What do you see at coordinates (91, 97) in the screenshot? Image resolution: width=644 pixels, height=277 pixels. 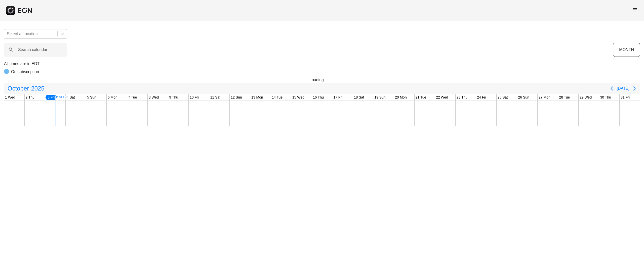 I see `div: 5 Sun` at bounding box center [91, 97].